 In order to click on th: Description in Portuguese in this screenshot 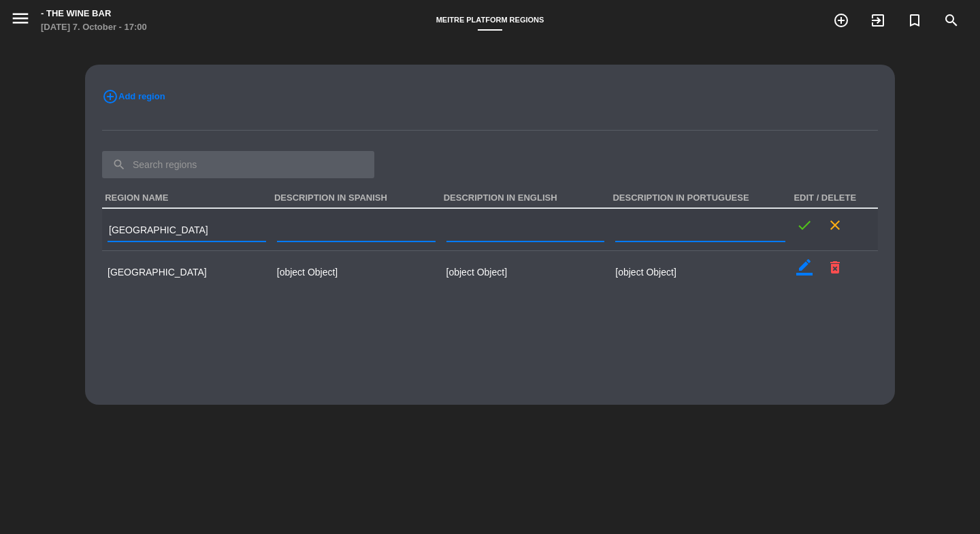, I will do `click(700, 198)`.